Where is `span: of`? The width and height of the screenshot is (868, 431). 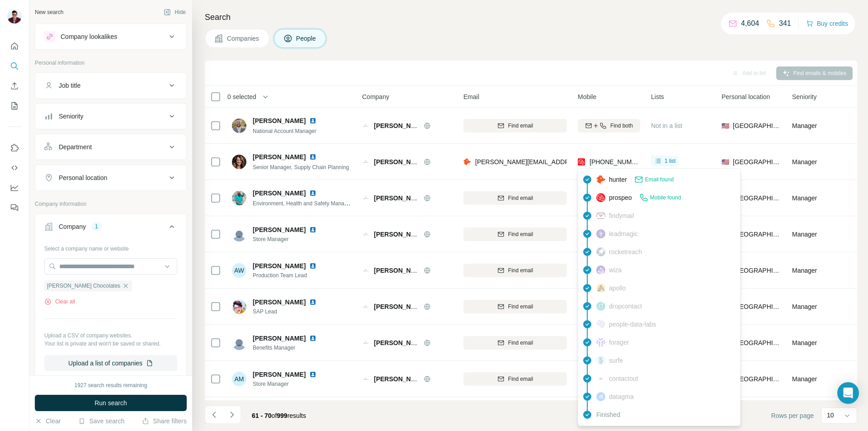 span: of is located at coordinates (275, 416).